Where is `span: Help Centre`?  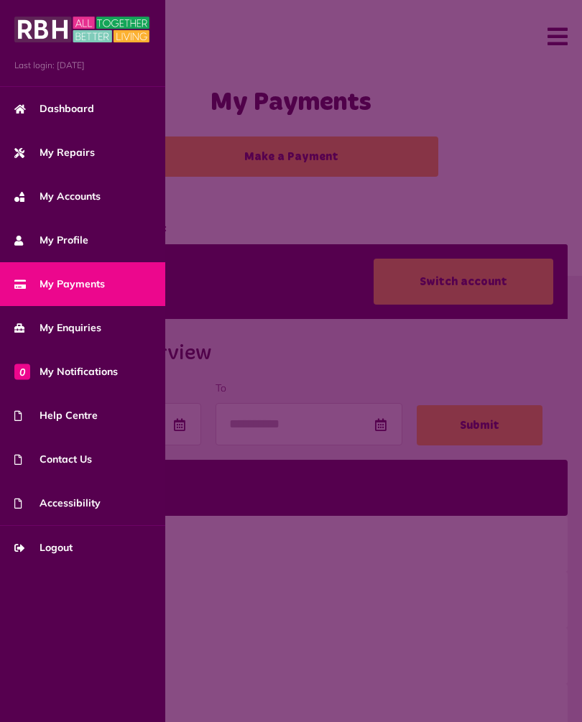
span: Help Centre is located at coordinates (56, 415).